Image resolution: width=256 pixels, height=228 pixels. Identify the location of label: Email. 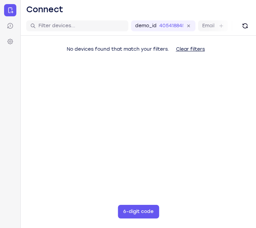
(208, 26).